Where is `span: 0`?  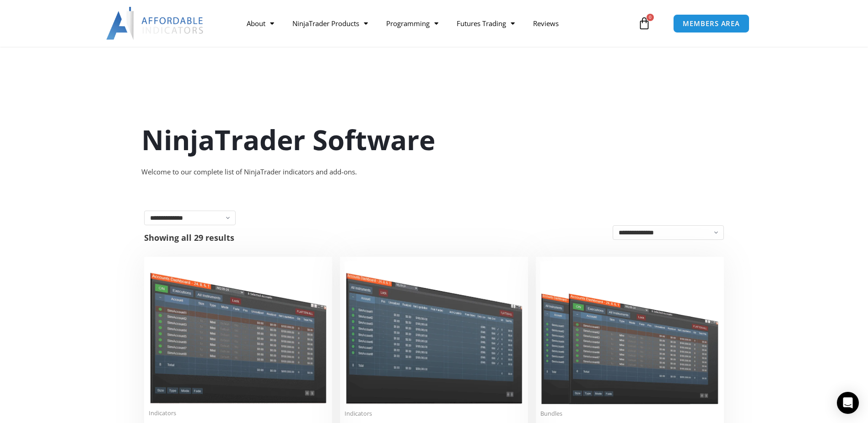 span: 0 is located at coordinates (650, 18).